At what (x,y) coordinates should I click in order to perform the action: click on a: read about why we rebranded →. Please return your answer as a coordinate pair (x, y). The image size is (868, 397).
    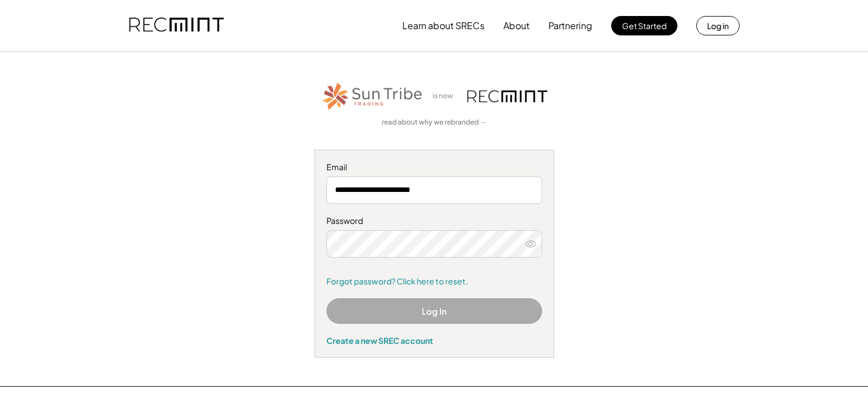
    Looking at the image, I should click on (434, 123).